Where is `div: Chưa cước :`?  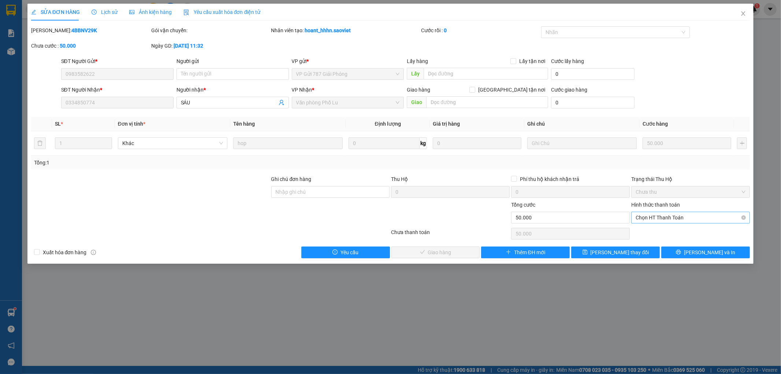
div: Chưa cước : is located at coordinates (90, 46).